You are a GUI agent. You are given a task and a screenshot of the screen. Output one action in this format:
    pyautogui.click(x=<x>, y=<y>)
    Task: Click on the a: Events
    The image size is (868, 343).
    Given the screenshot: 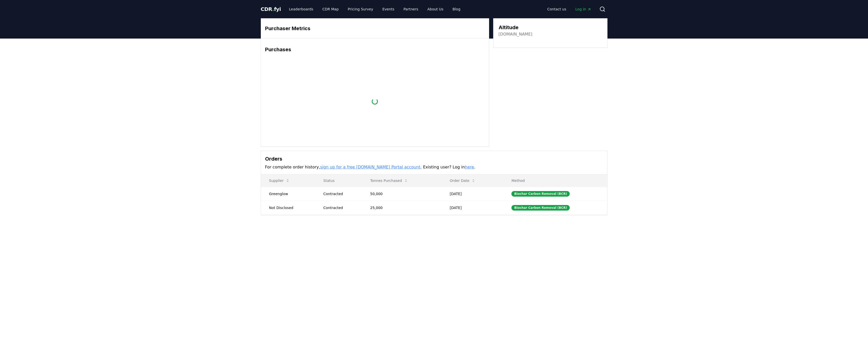 What is the action you would take?
    pyautogui.click(x=388, y=9)
    